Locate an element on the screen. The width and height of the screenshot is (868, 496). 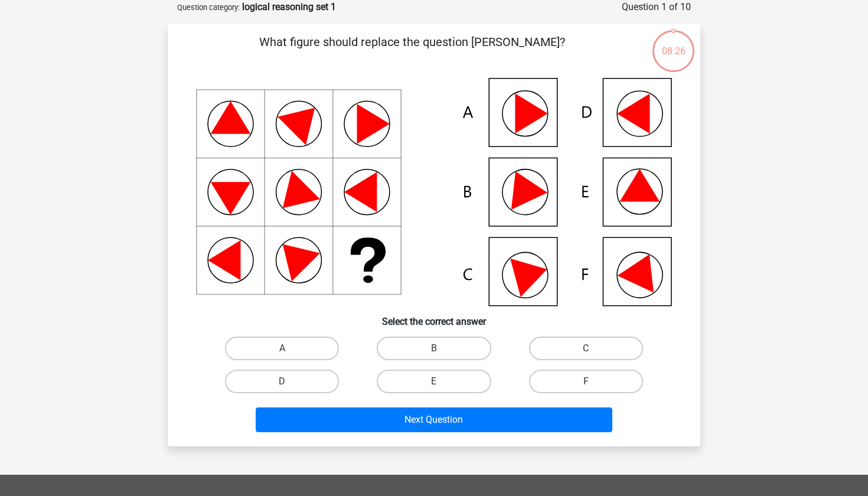
h6: Select the correct answer is located at coordinates (434, 317).